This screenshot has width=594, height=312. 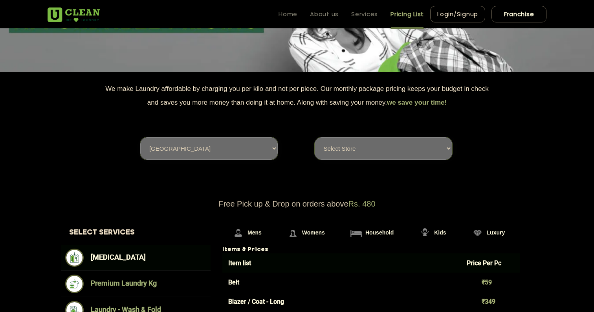 What do you see at coordinates (458, 14) in the screenshot?
I see `a: Login/Signup` at bounding box center [458, 14].